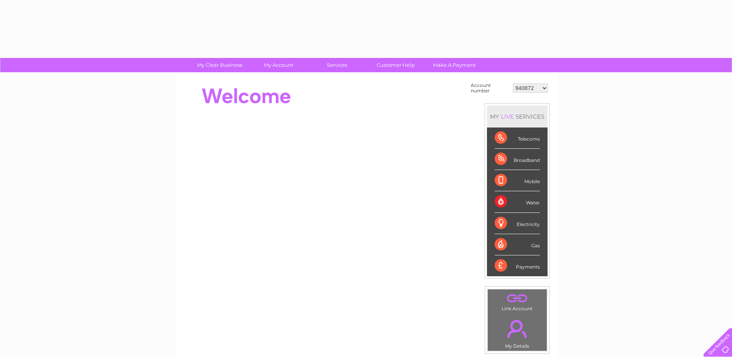 The height and width of the screenshot is (357, 732). Describe the element at coordinates (517, 301) in the screenshot. I see `td: Link Account` at that location.